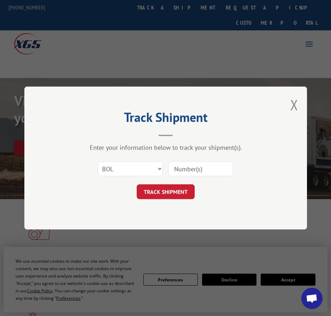  I want to click on input: Number(s), so click(200, 169).